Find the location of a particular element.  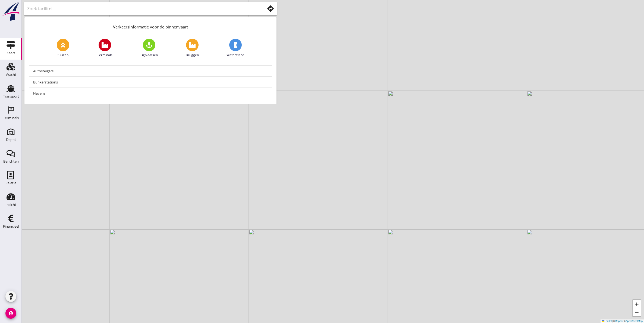

div: Depot is located at coordinates (11, 140).